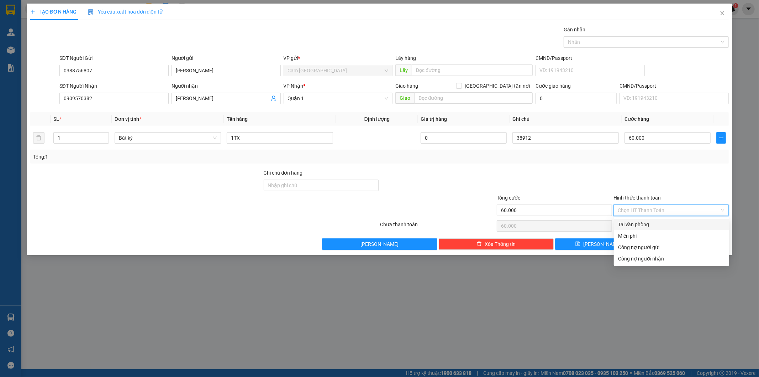 This screenshot has width=759, height=377. I want to click on div: Chưa thanh toán, so click(438, 226).